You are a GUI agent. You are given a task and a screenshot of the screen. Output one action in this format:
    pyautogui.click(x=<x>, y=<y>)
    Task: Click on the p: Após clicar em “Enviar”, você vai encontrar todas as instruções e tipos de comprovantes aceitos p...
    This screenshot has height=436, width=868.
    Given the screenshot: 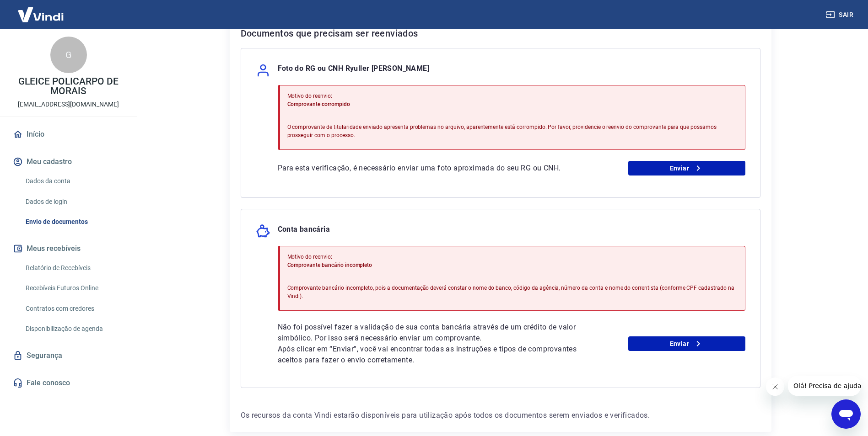 What is the action you would take?
    pyautogui.click(x=429, y=355)
    